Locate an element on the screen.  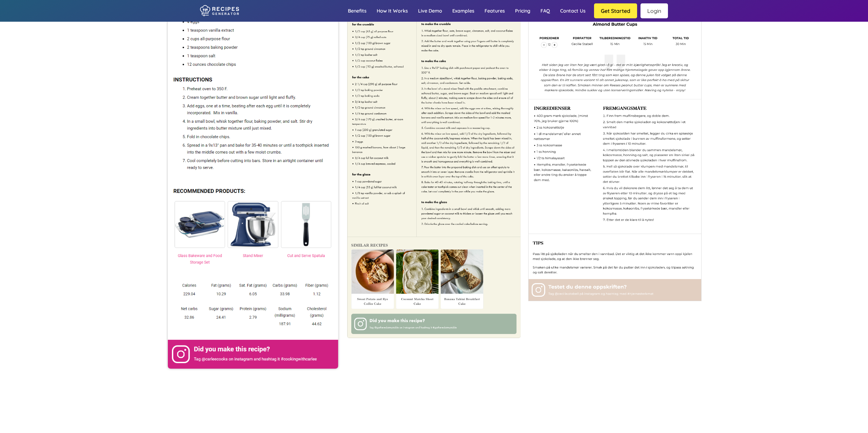
a: Login is located at coordinates (654, 11).